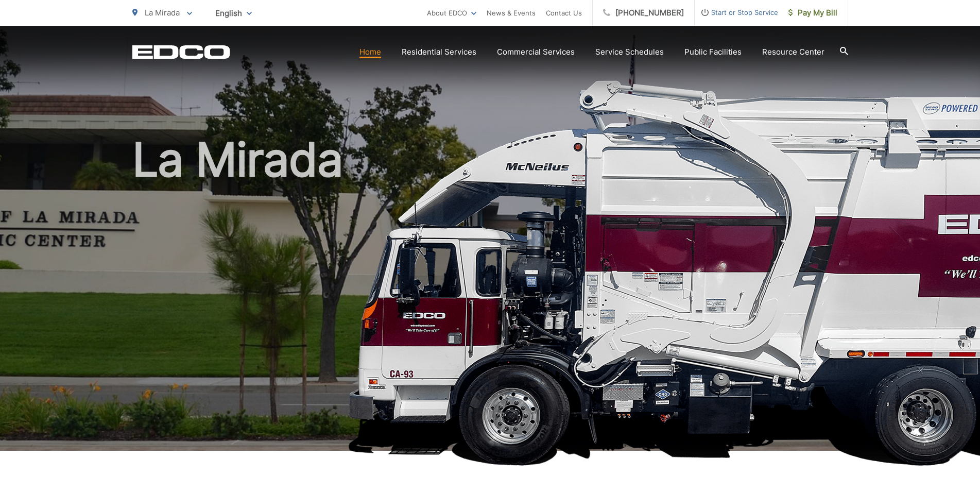  Describe the element at coordinates (439, 52) in the screenshot. I see `a: Residential Services` at that location.